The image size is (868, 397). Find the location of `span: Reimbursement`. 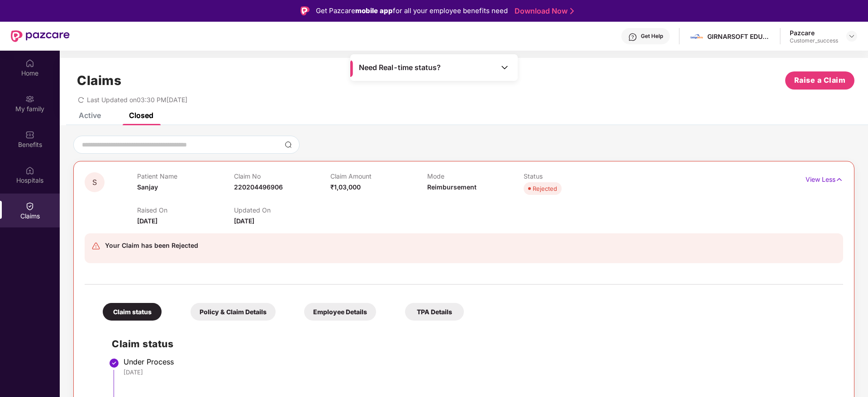

span: Reimbursement is located at coordinates (451, 186).